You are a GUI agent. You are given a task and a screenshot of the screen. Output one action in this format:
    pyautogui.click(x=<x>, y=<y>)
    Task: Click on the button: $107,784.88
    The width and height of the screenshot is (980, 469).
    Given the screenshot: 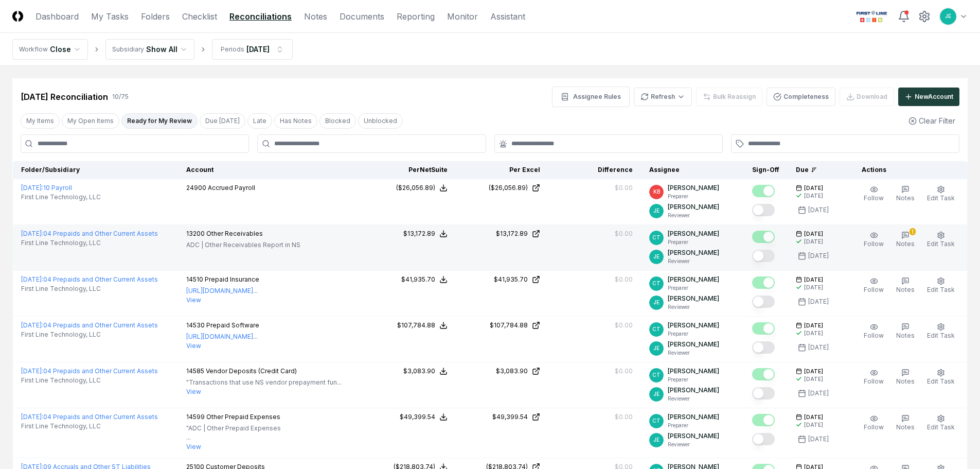 What is the action you would take?
    pyautogui.click(x=422, y=325)
    